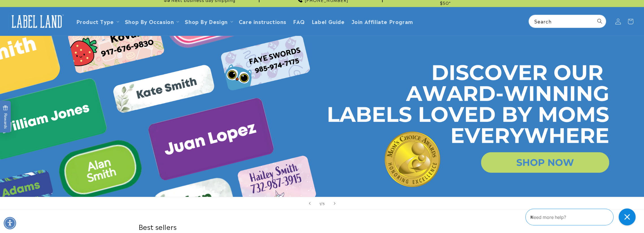 This screenshot has height=233, width=644. Describe the element at coordinates (95, 21) in the screenshot. I see `a: Product Type` at that location.